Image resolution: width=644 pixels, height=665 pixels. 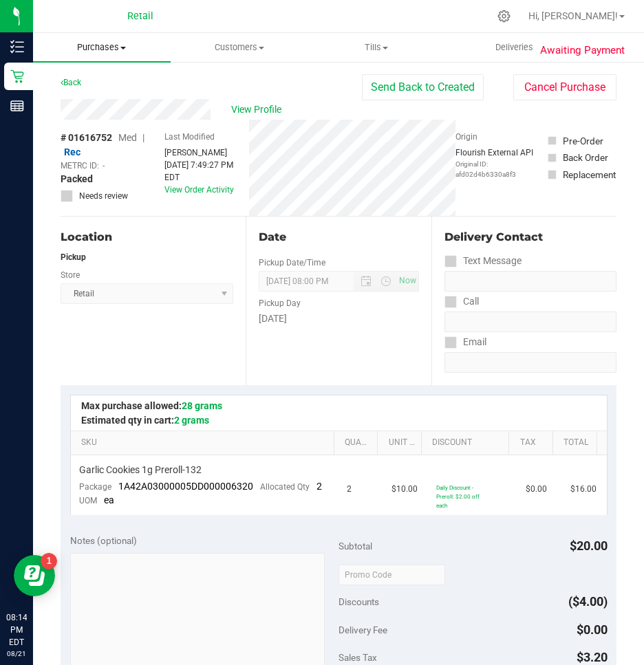 I want to click on span: Packed, so click(x=76, y=179).